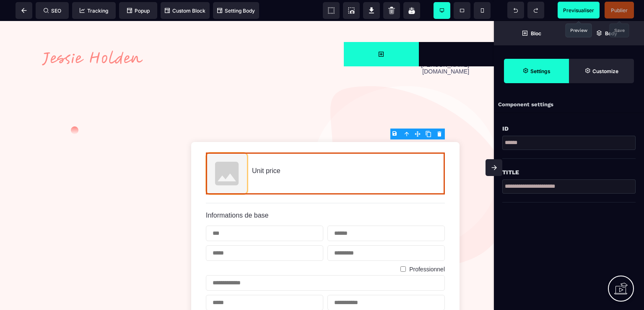 Image resolution: width=644 pixels, height=310 pixels. I want to click on span: Publier, so click(619, 10).